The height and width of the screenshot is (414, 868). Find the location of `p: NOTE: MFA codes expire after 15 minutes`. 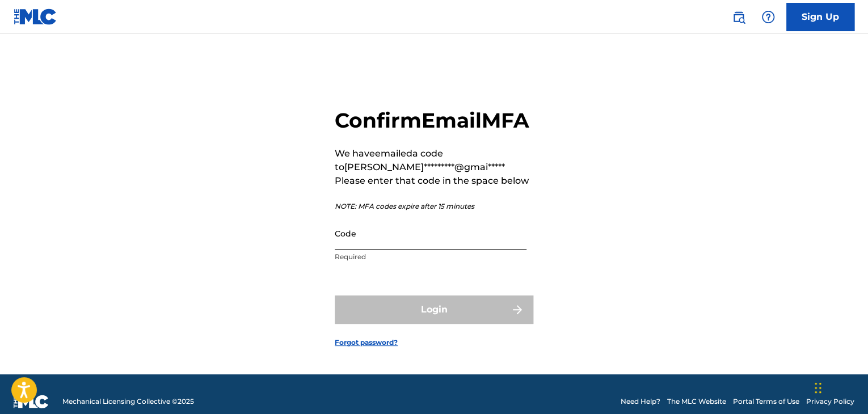

p: NOTE: MFA codes expire after 15 minutes is located at coordinates (434, 207).